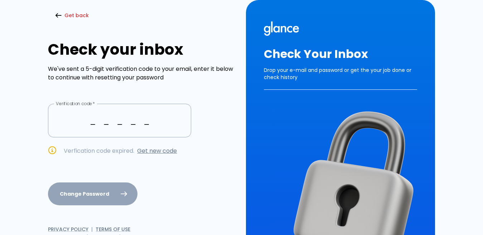 The image size is (483, 235). I want to click on a: Privacy Policy, so click(68, 230).